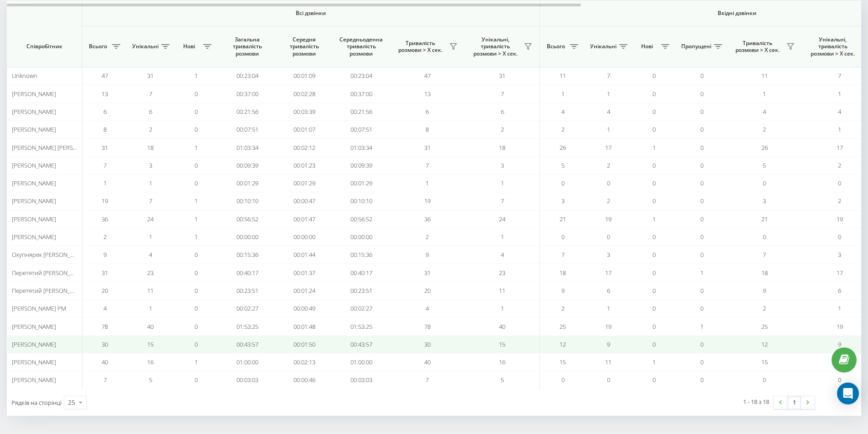  What do you see at coordinates (304, 76) in the screenshot?
I see `td: 00:01:09` at bounding box center [304, 76].